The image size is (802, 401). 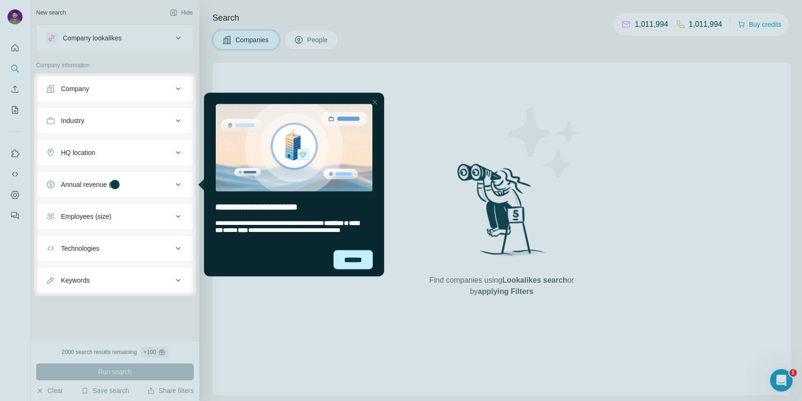 I want to click on button: Employees (size), so click(x=115, y=216).